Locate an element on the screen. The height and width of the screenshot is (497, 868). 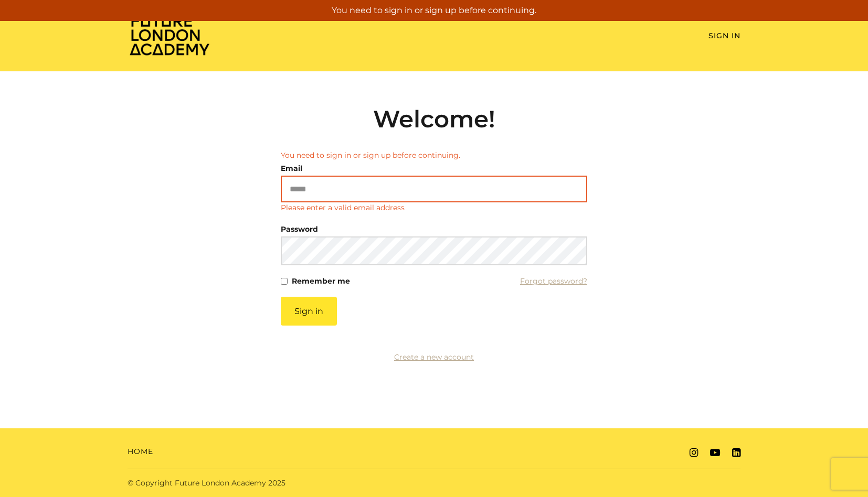
h2: Welcome! is located at coordinates (434, 120).